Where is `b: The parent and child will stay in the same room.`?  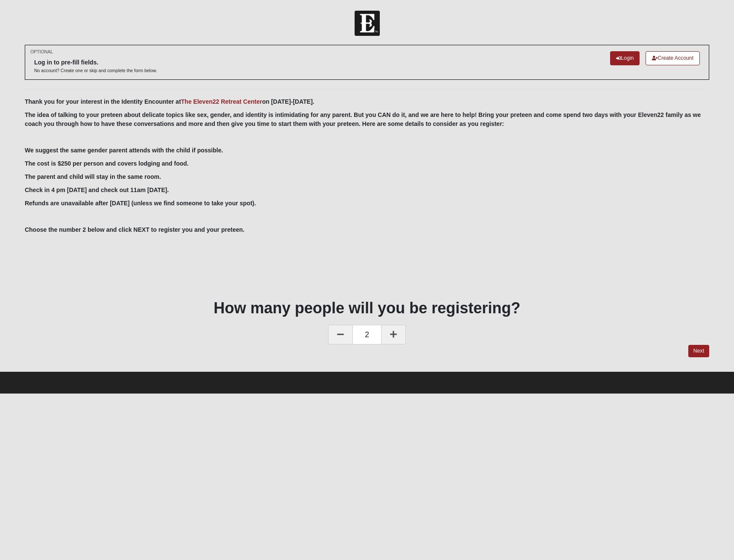 b: The parent and child will stay in the same room. is located at coordinates (93, 177).